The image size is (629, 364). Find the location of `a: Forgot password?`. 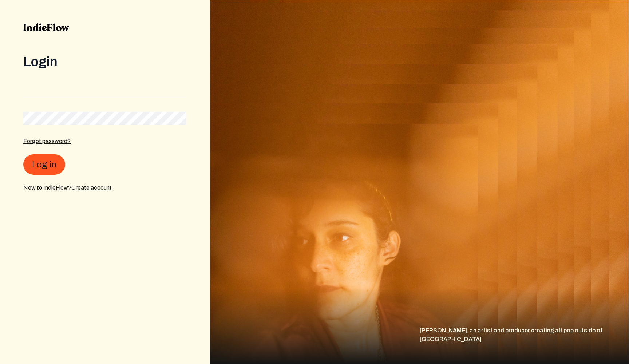

a: Forgot password? is located at coordinates (47, 141).